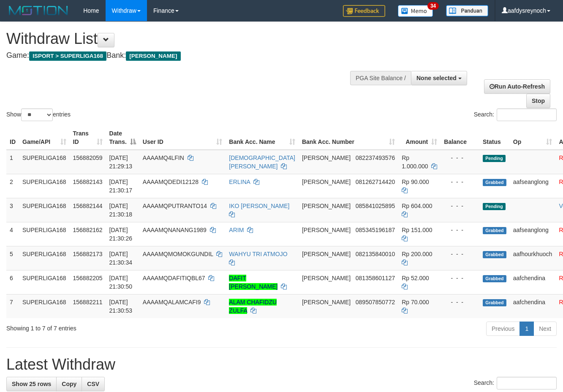 This screenshot has height=392, width=563. What do you see at coordinates (68, 56) in the screenshot?
I see `span: ISPORT > SUPERLIGA168` at bounding box center [68, 56].